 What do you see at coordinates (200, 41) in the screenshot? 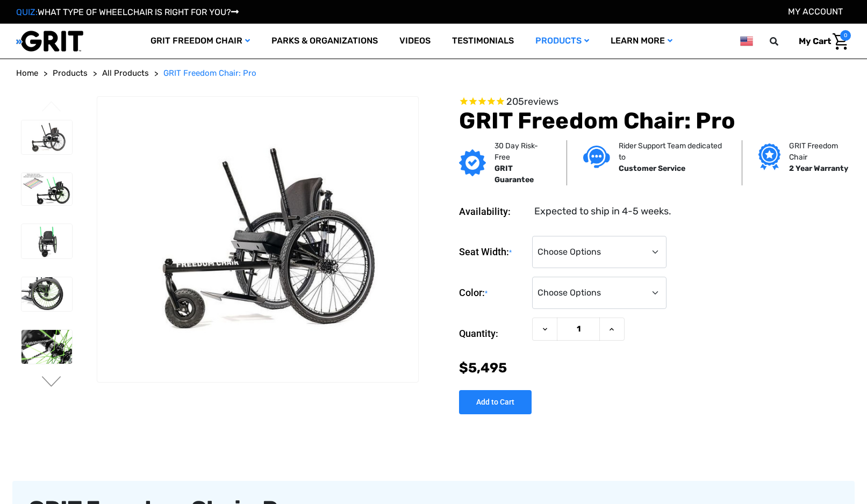
I see `a: GRIT Freedom Chair` at bounding box center [200, 41].